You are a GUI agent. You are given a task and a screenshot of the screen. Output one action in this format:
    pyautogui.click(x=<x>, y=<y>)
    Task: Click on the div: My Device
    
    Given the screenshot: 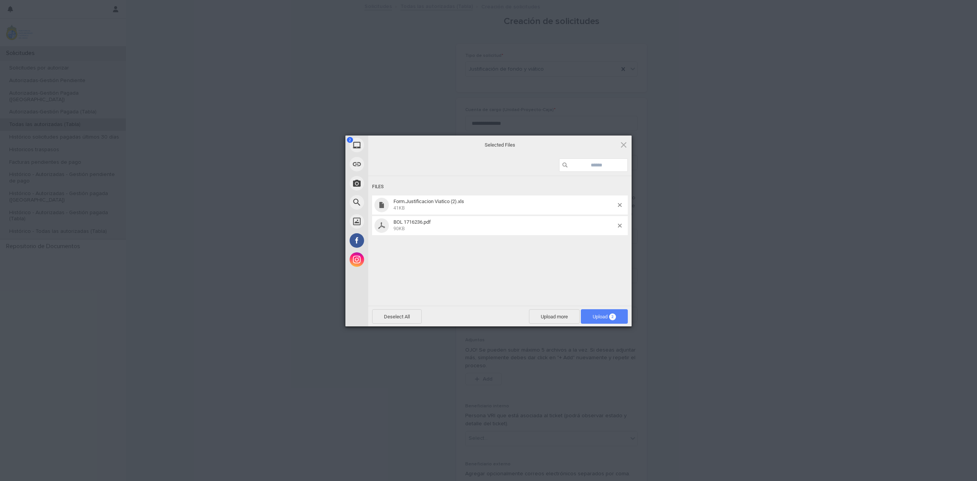 What is the action you would take?
    pyautogui.click(x=391, y=145)
    